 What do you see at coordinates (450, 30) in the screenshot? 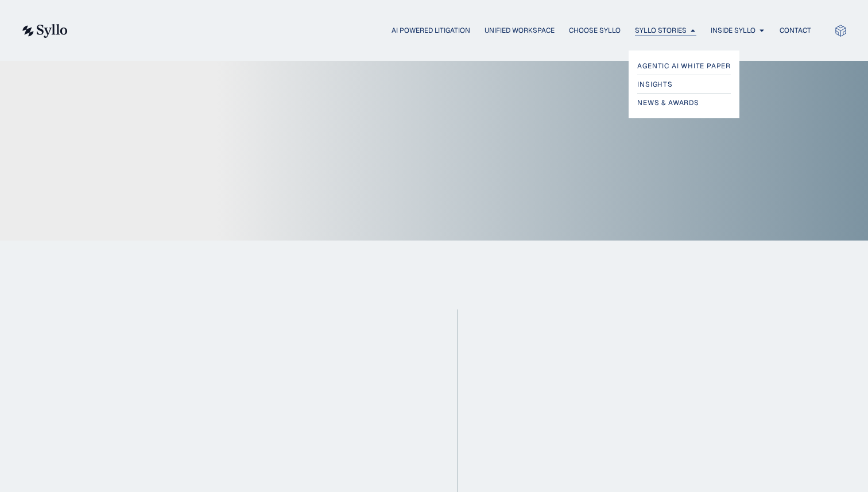
I see `div: Menu Toggle` at bounding box center [450, 30].